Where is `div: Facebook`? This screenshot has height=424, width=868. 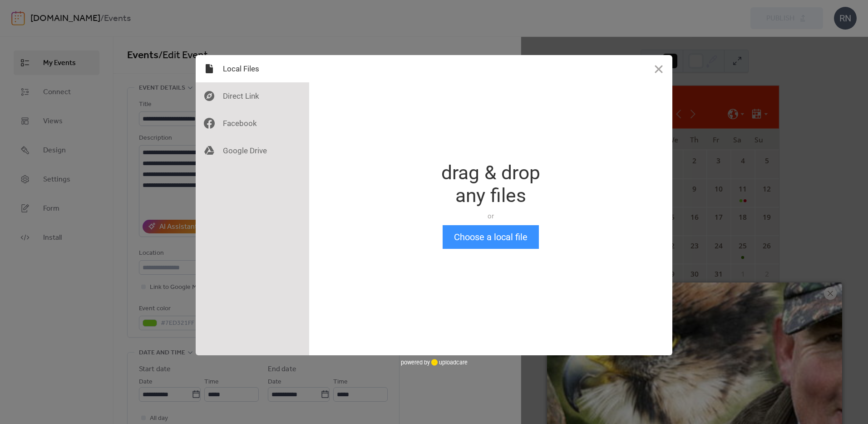
div: Facebook is located at coordinates (253, 124).